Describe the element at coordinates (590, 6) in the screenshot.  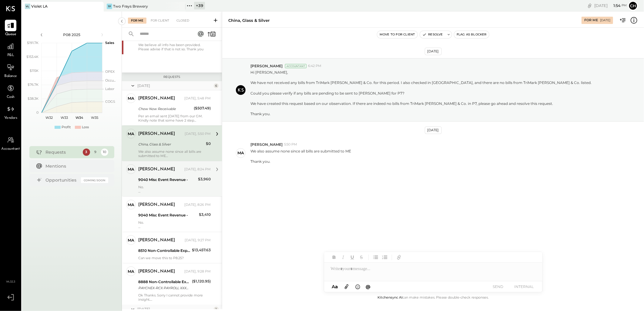
I see `div: copy link` at that location.